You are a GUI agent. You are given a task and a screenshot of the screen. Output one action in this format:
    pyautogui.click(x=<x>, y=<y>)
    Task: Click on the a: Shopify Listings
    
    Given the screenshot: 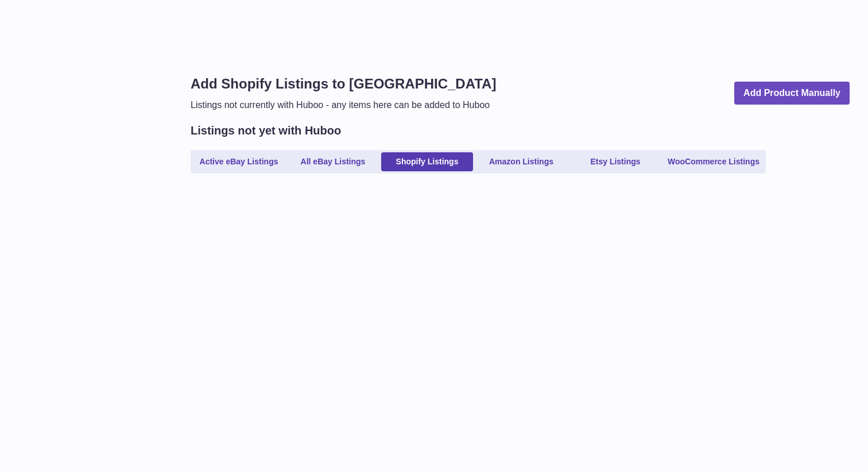 What is the action you would take?
    pyautogui.click(x=427, y=162)
    